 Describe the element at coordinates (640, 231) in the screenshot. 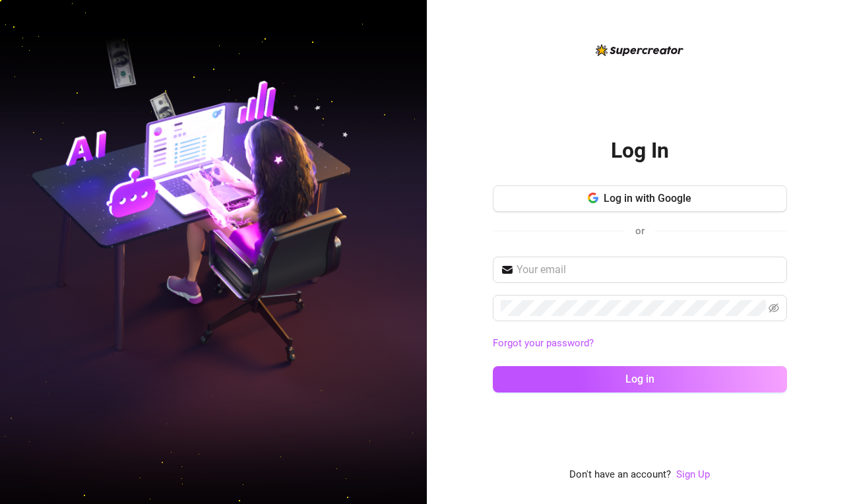

I see `span: or` at that location.